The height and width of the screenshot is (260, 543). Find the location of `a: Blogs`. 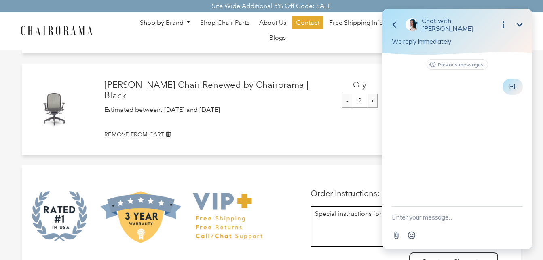

a: Blogs is located at coordinates (277, 38).